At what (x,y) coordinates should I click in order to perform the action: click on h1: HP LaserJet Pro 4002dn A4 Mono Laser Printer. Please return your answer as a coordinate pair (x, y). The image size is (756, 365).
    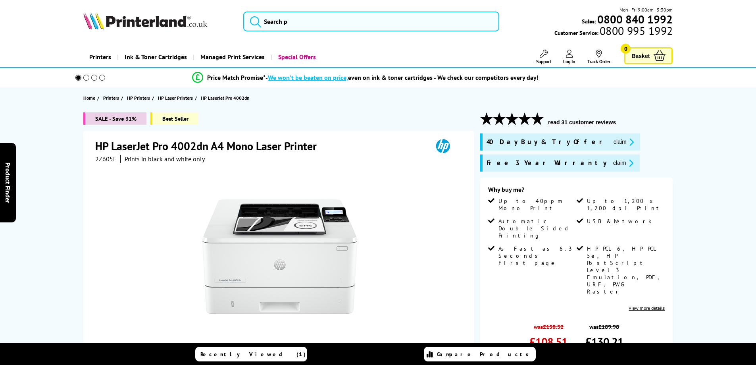
    Looking at the image, I should click on (210, 146).